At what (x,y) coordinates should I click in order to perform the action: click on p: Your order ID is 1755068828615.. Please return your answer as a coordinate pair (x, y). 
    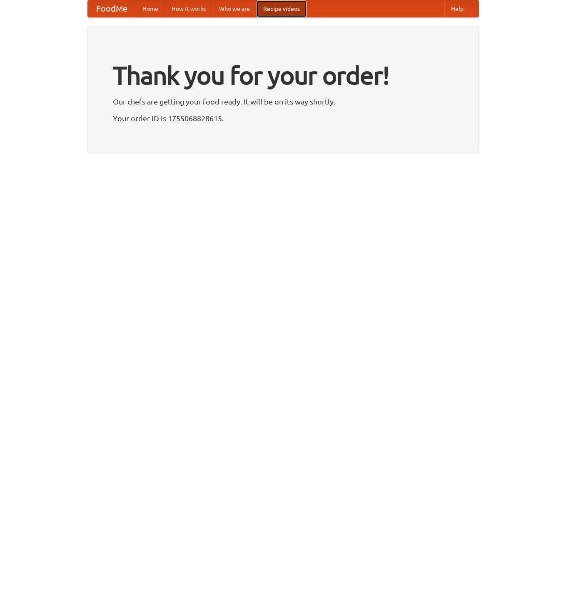
    Looking at the image, I should click on (283, 118).